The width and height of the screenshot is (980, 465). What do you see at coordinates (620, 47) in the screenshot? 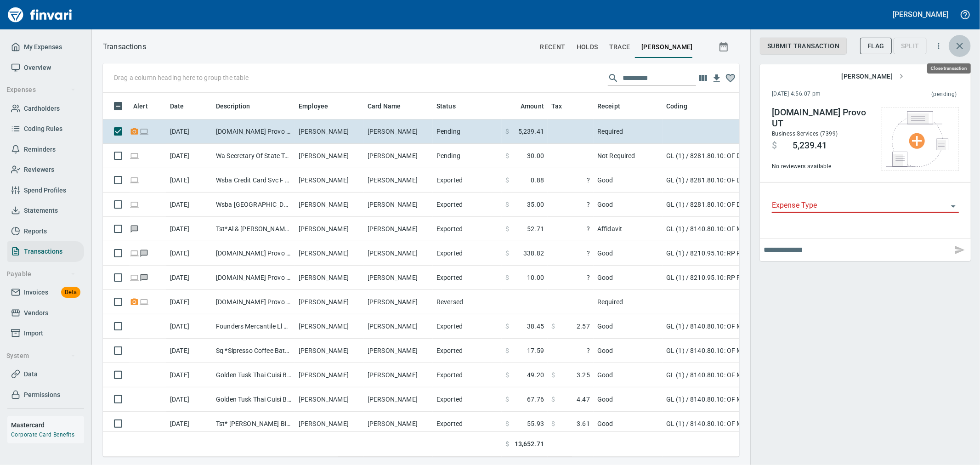
I see `span: trace` at bounding box center [620, 47].